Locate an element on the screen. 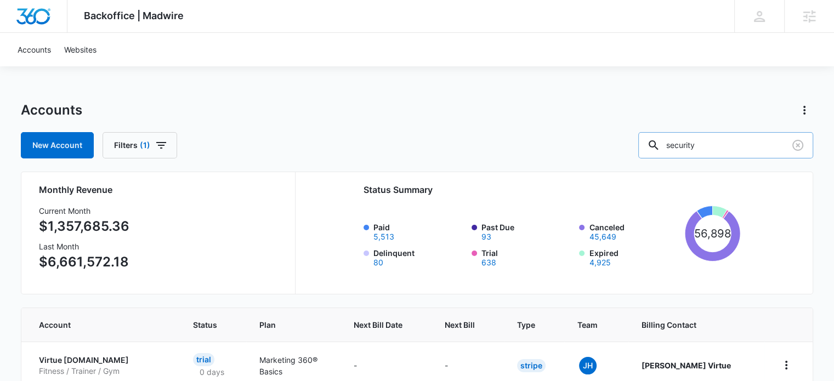 The width and height of the screenshot is (834, 381). button: Trial is located at coordinates (488, 263).